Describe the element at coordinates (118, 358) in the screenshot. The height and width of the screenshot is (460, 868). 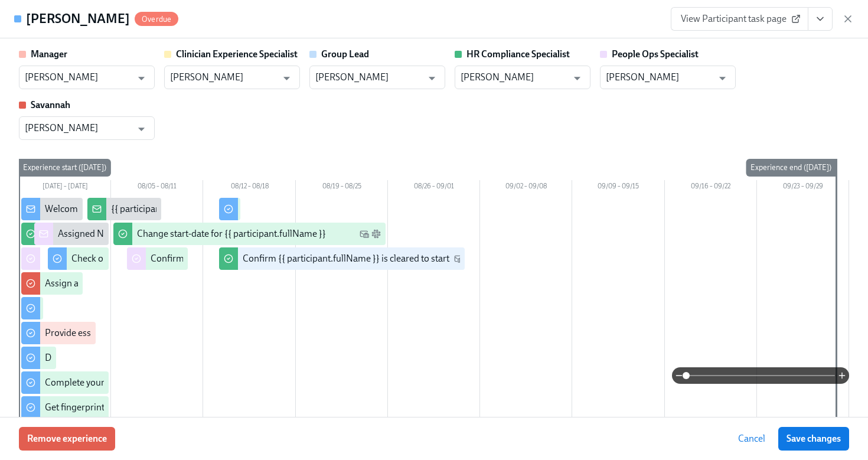
I see `div: Do your background check in Checkr` at that location.